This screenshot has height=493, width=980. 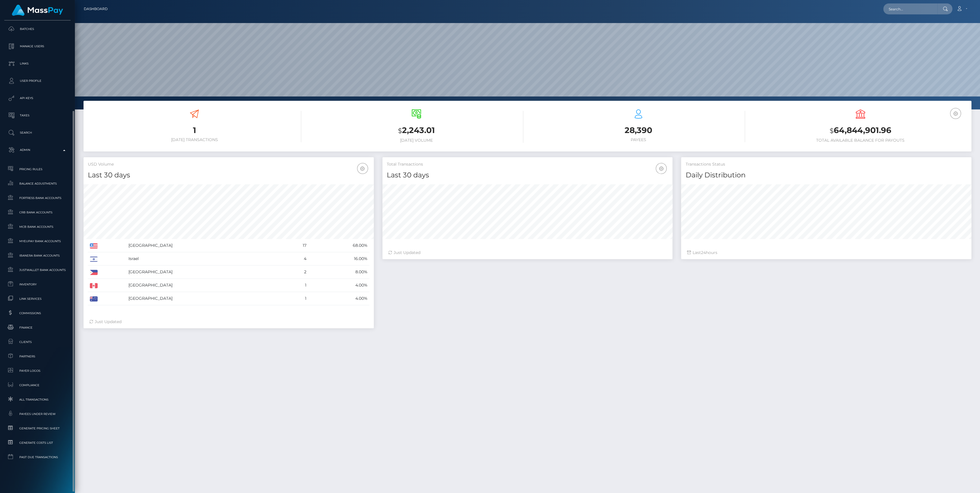 What do you see at coordinates (93, 259) in the screenshot?
I see `img: IL.png` at bounding box center [93, 259].